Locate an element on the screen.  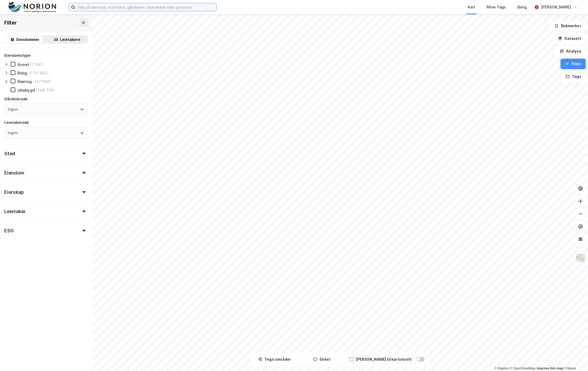
div: Eiendomstype is located at coordinates (17, 55).